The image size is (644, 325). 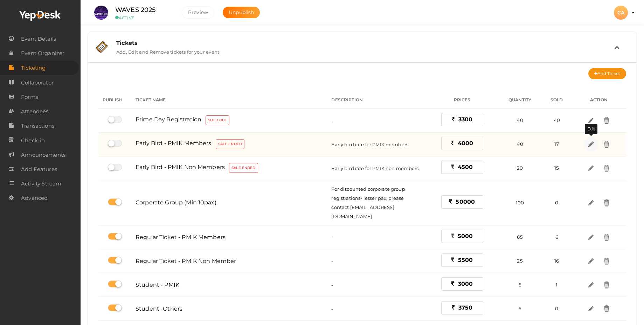 I want to click on span: Event Details, so click(x=39, y=39).